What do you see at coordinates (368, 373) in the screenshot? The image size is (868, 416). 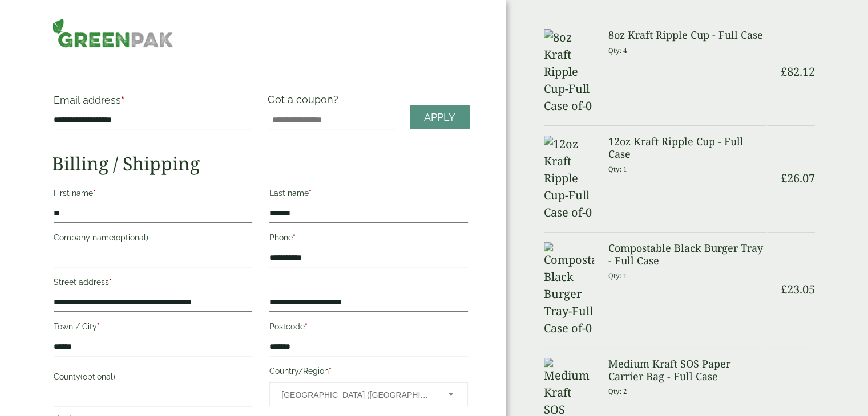 I see `label: Country/Region` at bounding box center [368, 373].